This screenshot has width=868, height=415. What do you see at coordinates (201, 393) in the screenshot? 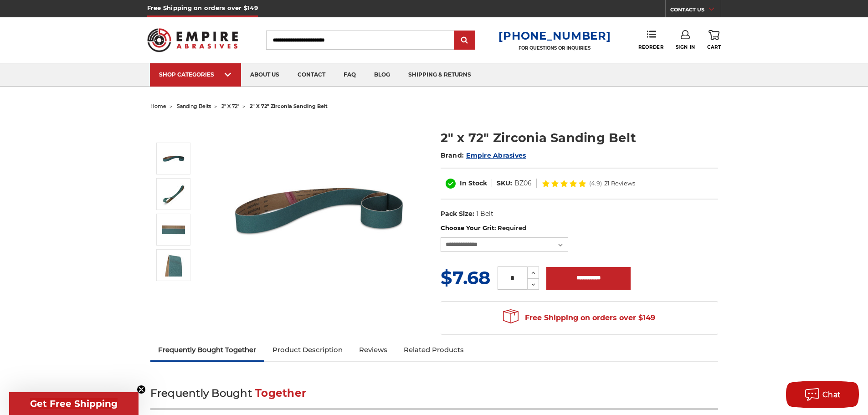
I see `span: Frequently Bought` at bounding box center [201, 393].